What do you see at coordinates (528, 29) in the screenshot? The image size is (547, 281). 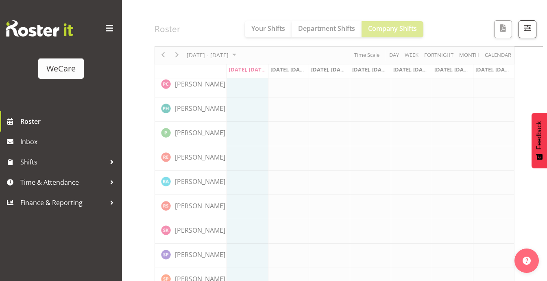 I see `button: Filter Shifts` at bounding box center [528, 29].